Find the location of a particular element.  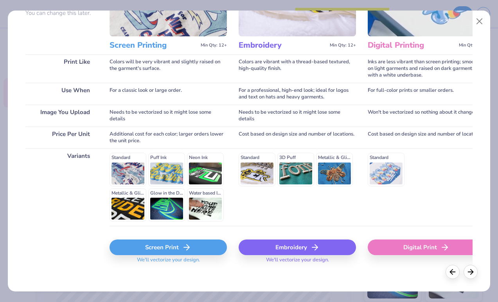

div: Use When is located at coordinates (61, 94).